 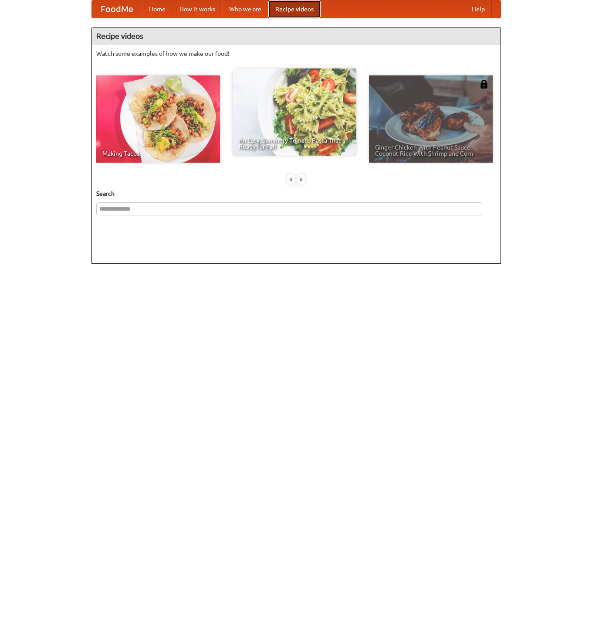 I want to click on a: Recipe videos, so click(x=295, y=9).